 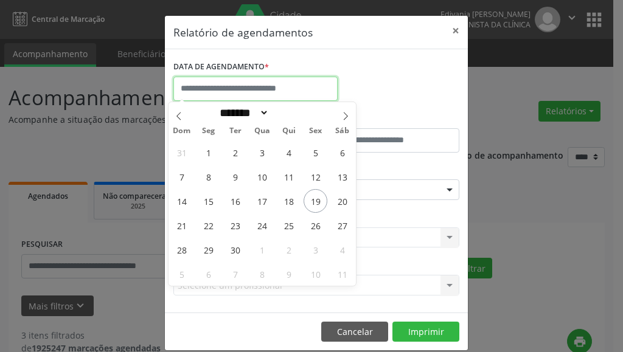 What do you see at coordinates (289, 177) in the screenshot?
I see `span: Setembro 11, 2025` at bounding box center [289, 177].